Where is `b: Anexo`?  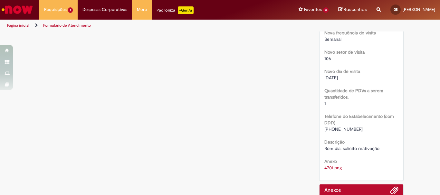
b: Anexo is located at coordinates (330, 162).